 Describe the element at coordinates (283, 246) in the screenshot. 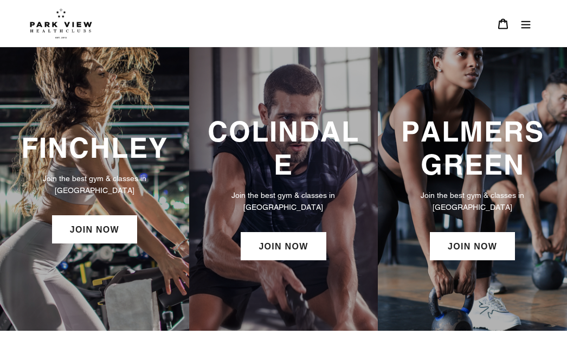

I see `a: JOIN NOW: Colindale Membership` at that location.